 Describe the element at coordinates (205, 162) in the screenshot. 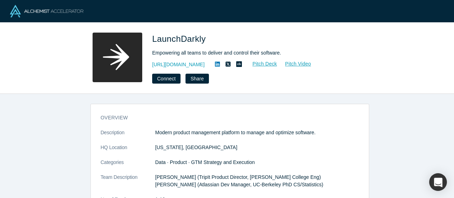

I see `span: Data · Product · GTM Strategy and Execution` at that location.